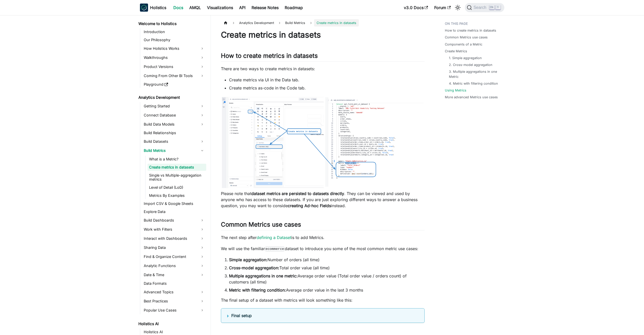 The height and width of the screenshot is (335, 644). I want to click on a: Connect Database, so click(174, 115).